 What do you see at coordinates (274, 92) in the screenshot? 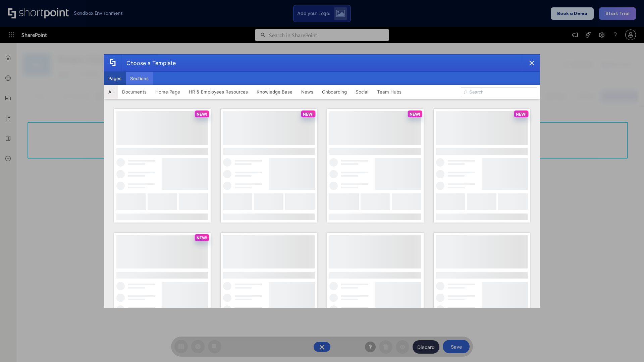
I see `button: Knowledge Base` at bounding box center [274, 92].